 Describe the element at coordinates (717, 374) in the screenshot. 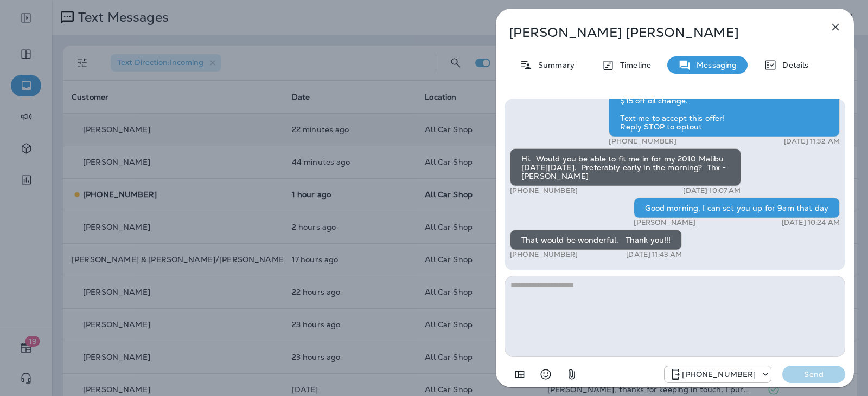

I see `div: +1 (689) 265-4479` at that location.